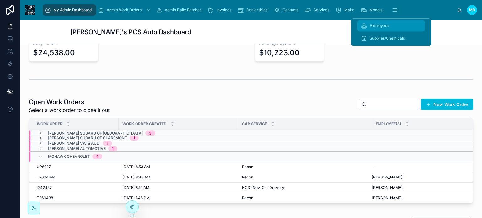 The image size is (482, 218). What do you see at coordinates (183, 10) in the screenshot?
I see `span: Admin Daily Batches` at bounding box center [183, 10].